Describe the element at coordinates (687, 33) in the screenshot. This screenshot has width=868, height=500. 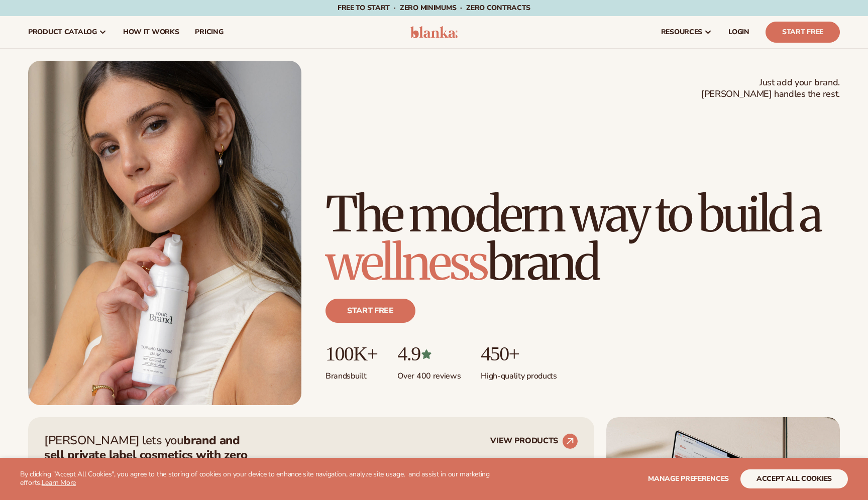
I see `a: resources` at that location.